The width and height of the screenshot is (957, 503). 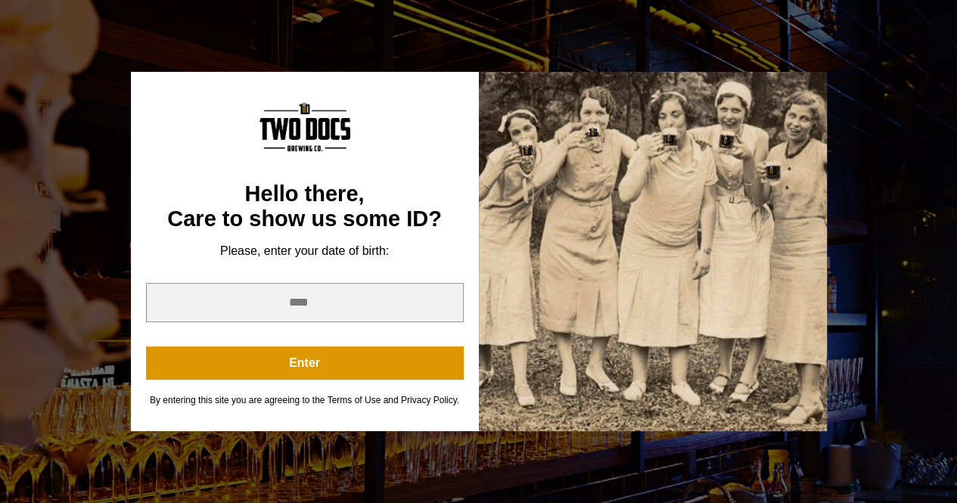 I want to click on div: Hello there, Care to show us some ID?, so click(x=305, y=206).